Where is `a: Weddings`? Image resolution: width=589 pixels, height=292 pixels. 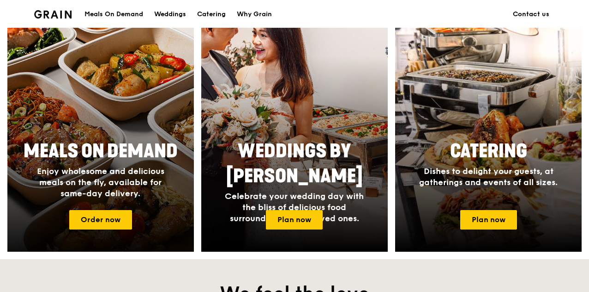
a: Weddings is located at coordinates (170, 14).